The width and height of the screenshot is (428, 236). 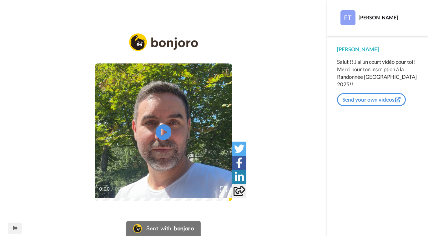 I want to click on div: CC, so click(x=224, y=70).